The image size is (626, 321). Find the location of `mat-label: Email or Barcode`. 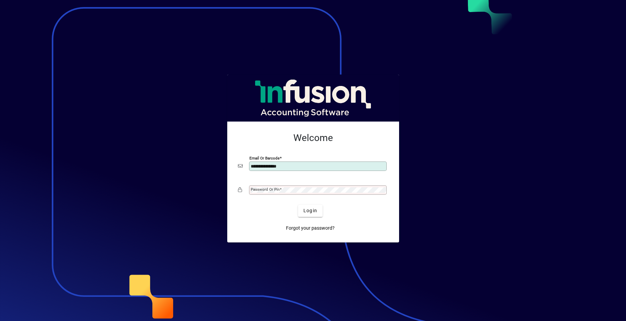

mat-label: Email or Barcode is located at coordinates (264, 158).